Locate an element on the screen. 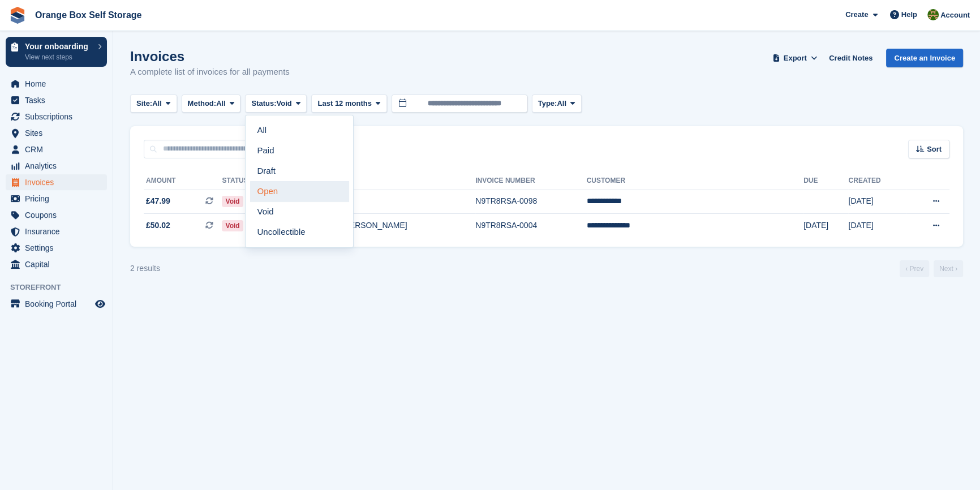 The height and width of the screenshot is (490, 980). th: Invoice Number is located at coordinates (530, 181).